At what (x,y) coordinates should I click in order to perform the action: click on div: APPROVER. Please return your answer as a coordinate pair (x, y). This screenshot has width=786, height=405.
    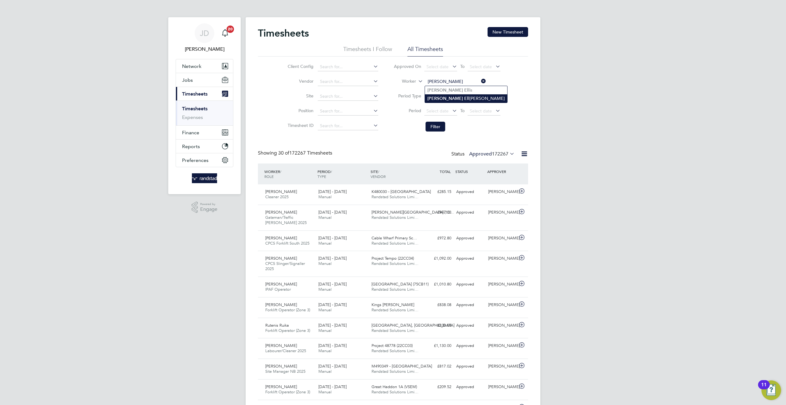
    Looking at the image, I should click on (502, 171).